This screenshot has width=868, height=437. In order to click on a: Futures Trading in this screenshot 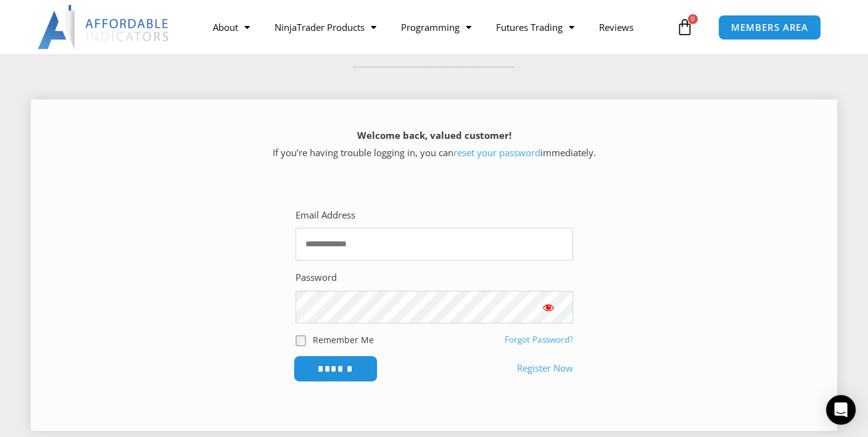, I will do `click(535, 27)`.